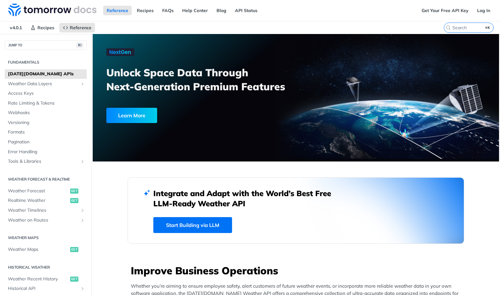 This screenshot has width=500, height=295. What do you see at coordinates (46, 191) in the screenshot?
I see `a: Weather Forecastget` at bounding box center [46, 191].